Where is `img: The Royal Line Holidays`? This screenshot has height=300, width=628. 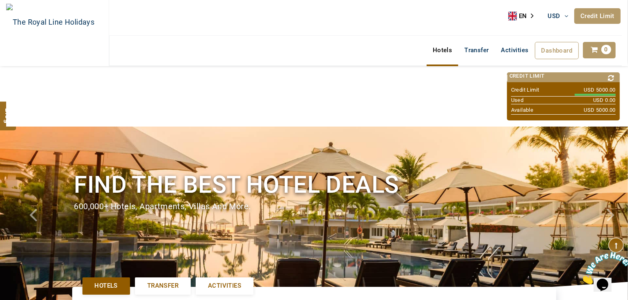
img: The Royal Line Holidays is located at coordinates (50, 22).